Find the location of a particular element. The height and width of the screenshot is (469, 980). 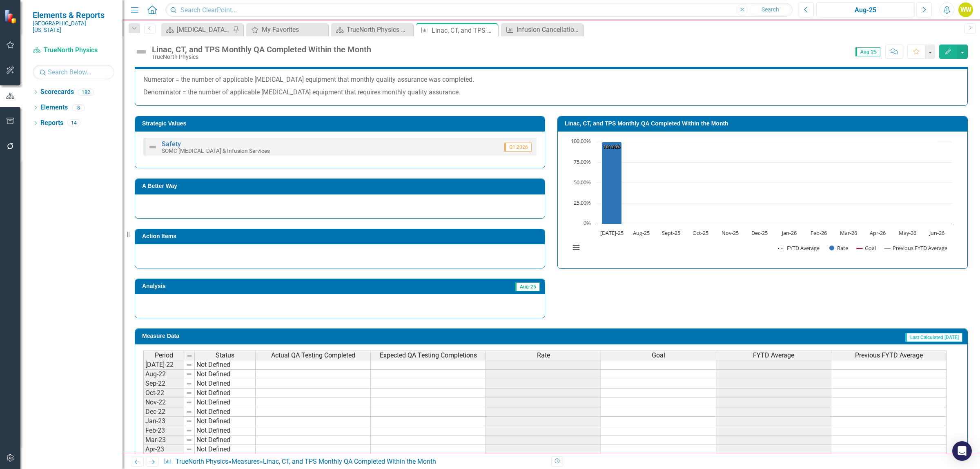

text: Oct-25 is located at coordinates (700, 233).